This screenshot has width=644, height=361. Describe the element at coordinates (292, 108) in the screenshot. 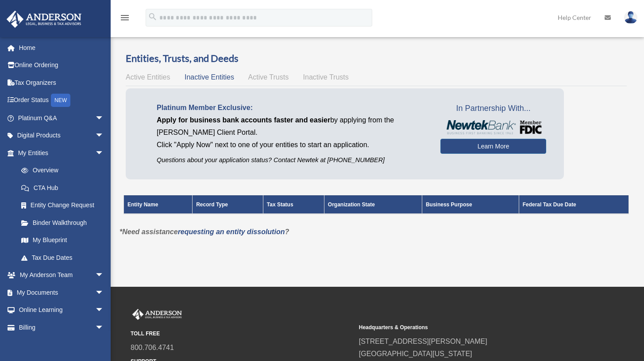

I see `p: Platinum Member Exclusive:` at that location.